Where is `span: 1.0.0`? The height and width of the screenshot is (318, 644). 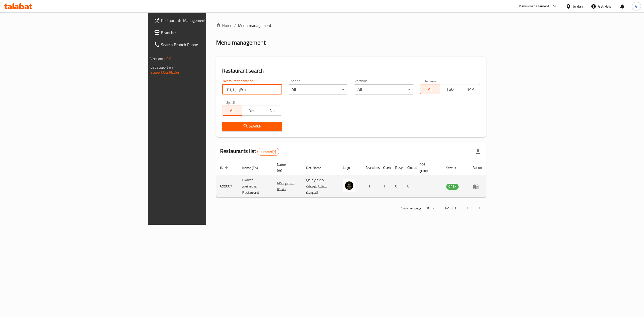 span: 1.0.0 is located at coordinates (167, 58).